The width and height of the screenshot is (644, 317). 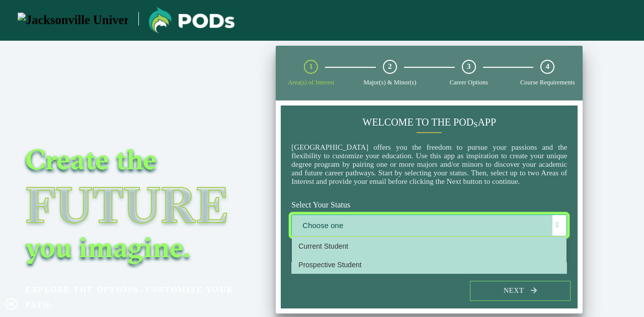 I want to click on h4: Welcome to the POD app, so click(x=429, y=122).